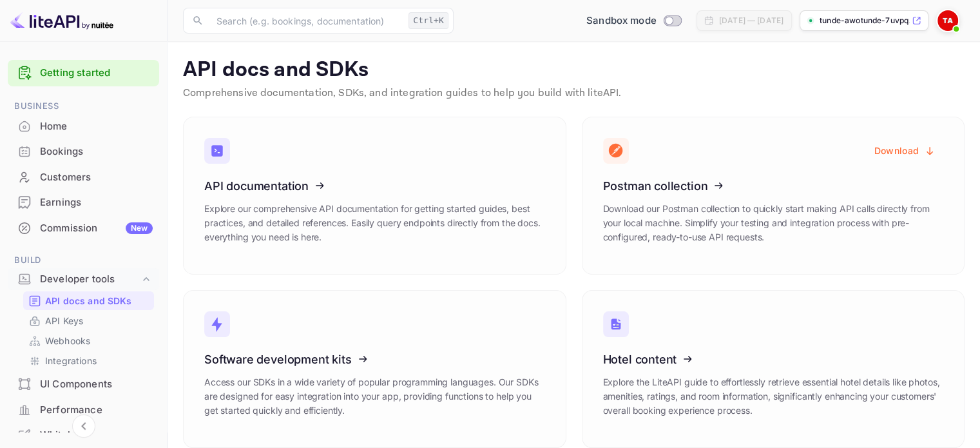  What do you see at coordinates (83, 384) in the screenshot?
I see `a: UI Components` at bounding box center [83, 384].